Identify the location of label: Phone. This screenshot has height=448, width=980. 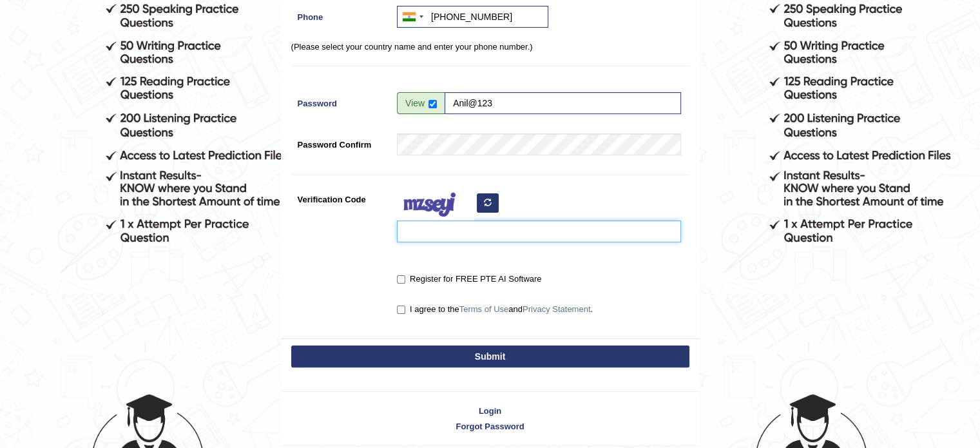
(341, 15).